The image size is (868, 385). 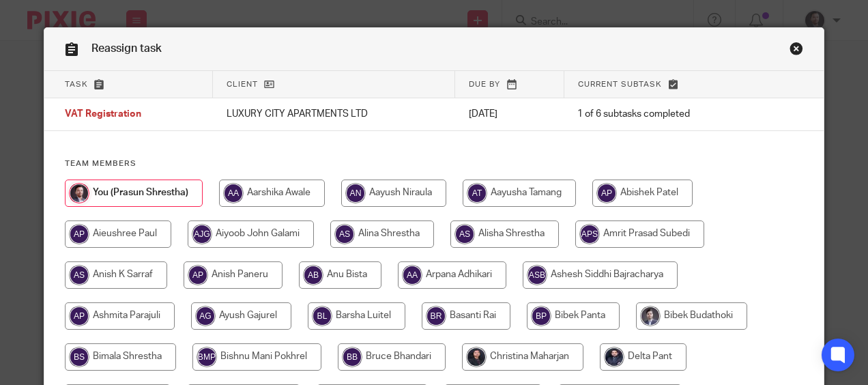 I want to click on a: Close this dialog window, so click(x=797, y=50).